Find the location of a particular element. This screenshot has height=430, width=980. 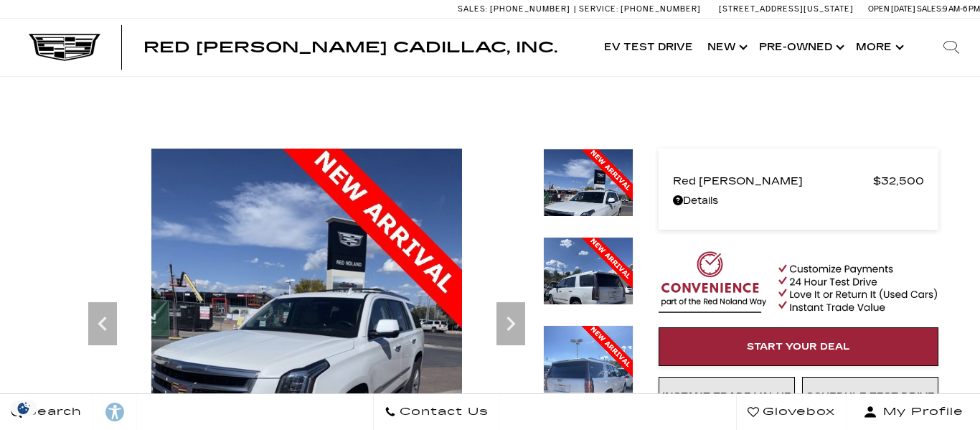

span: Search is located at coordinates (52, 412).